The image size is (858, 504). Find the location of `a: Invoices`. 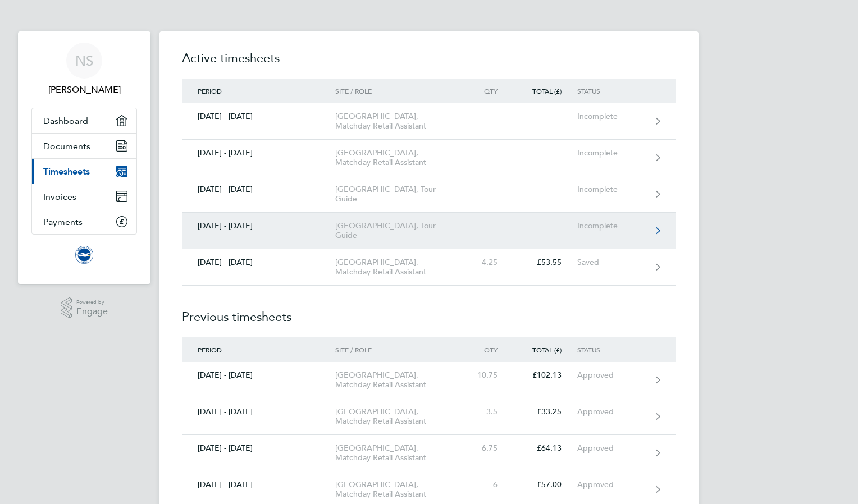

a: Invoices is located at coordinates (84, 197).